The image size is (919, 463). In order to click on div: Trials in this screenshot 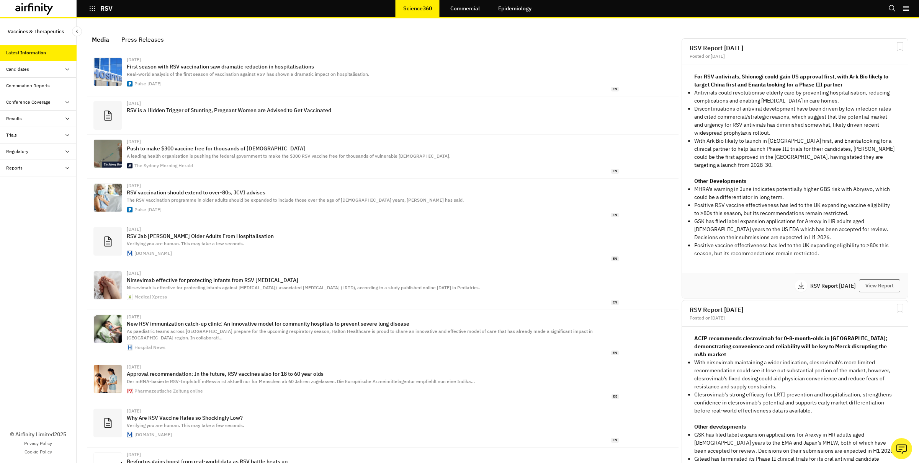, I will do `click(11, 135)`.